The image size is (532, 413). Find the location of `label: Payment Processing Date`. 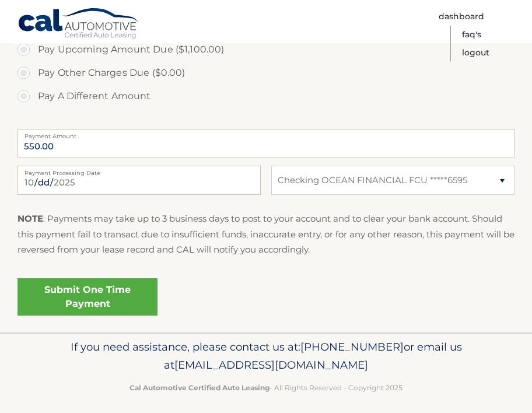

label: Payment Processing Date is located at coordinates (139, 171).